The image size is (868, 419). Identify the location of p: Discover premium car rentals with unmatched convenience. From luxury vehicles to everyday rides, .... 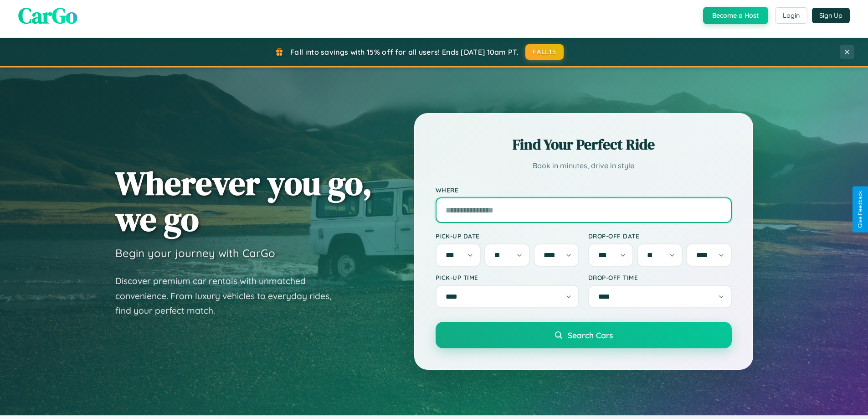
(229, 296).